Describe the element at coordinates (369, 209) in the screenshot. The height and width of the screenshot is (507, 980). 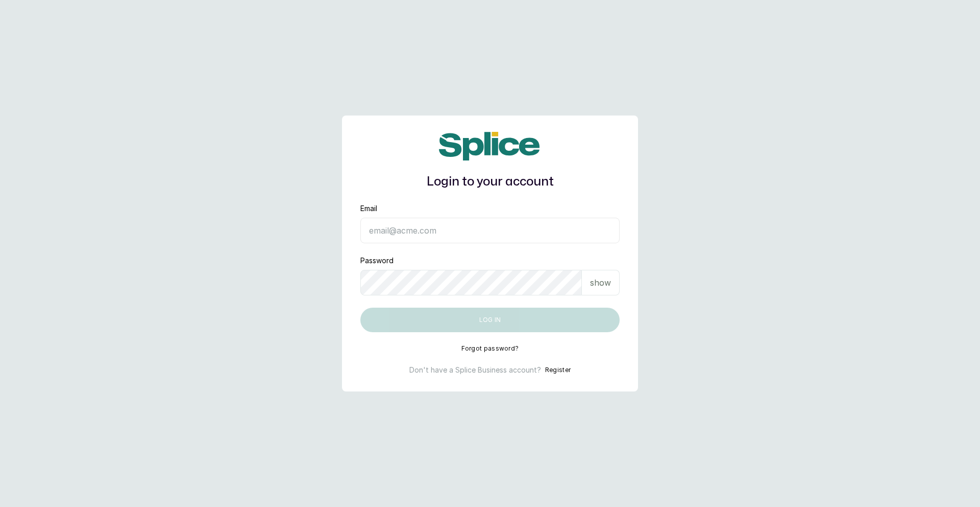
I see `label: Email` at that location.